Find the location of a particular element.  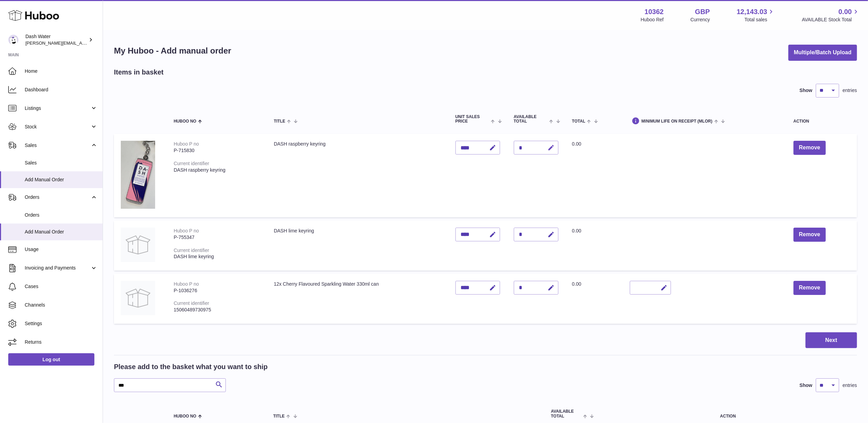

span: Unit Sales Price is located at coordinates (472, 119).